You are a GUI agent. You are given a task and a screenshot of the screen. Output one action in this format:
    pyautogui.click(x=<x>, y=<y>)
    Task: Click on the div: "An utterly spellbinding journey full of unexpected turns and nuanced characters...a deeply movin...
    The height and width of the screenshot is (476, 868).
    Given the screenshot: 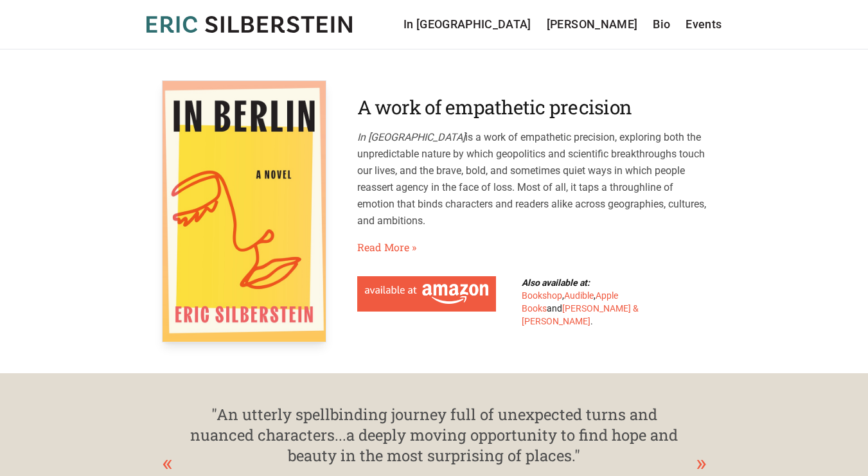 What is the action you would take?
    pyautogui.click(x=434, y=434)
    